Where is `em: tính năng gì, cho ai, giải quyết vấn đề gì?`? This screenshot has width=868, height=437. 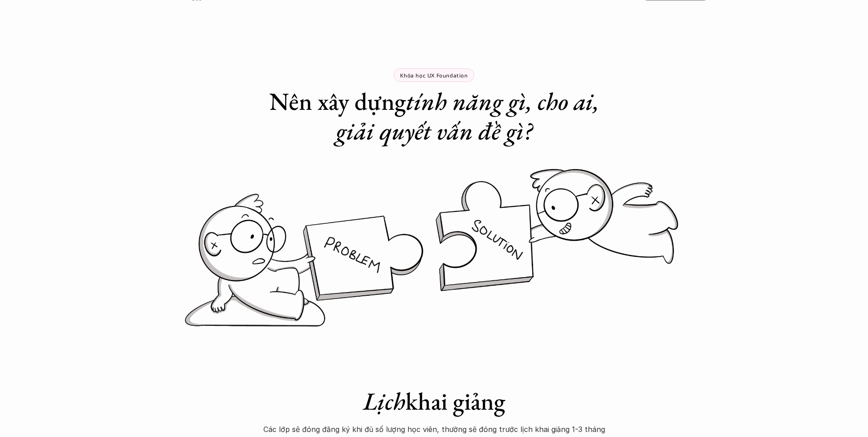
em: tính năng gì, cho ai, giải quyết vấn đề gì? is located at coordinates (470, 116).